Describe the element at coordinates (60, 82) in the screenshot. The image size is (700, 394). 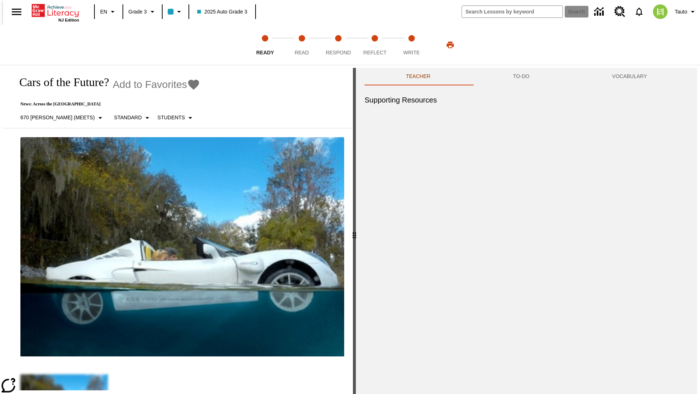
I see `h1: Cars of the Future?` at that location.